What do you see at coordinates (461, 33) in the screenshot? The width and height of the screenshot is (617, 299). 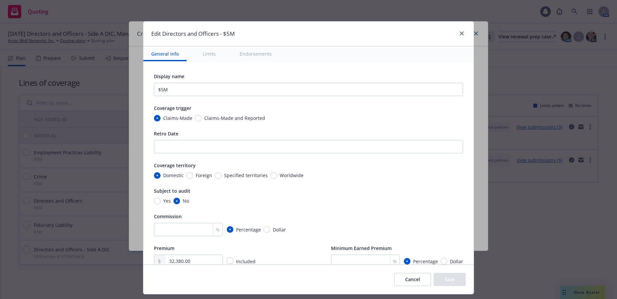 I see `a: close` at bounding box center [461, 33].